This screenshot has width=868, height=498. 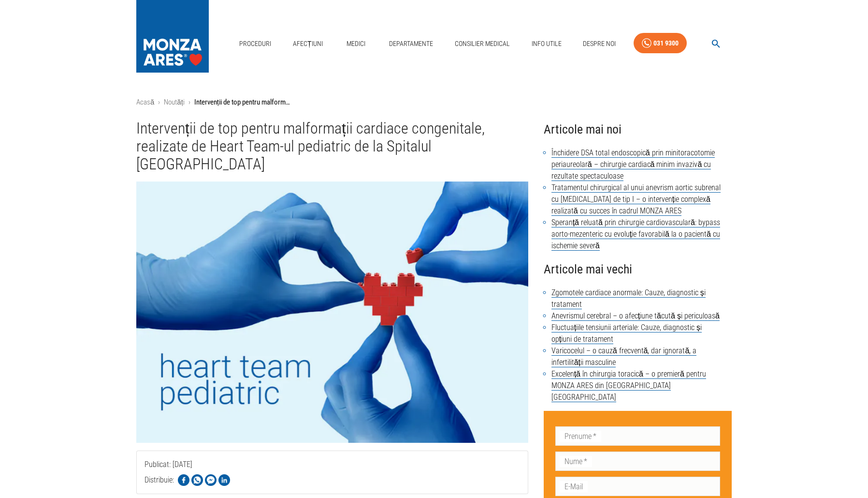 What do you see at coordinates (638, 129) in the screenshot?
I see `h4: Articole mai noi` at bounding box center [638, 129].